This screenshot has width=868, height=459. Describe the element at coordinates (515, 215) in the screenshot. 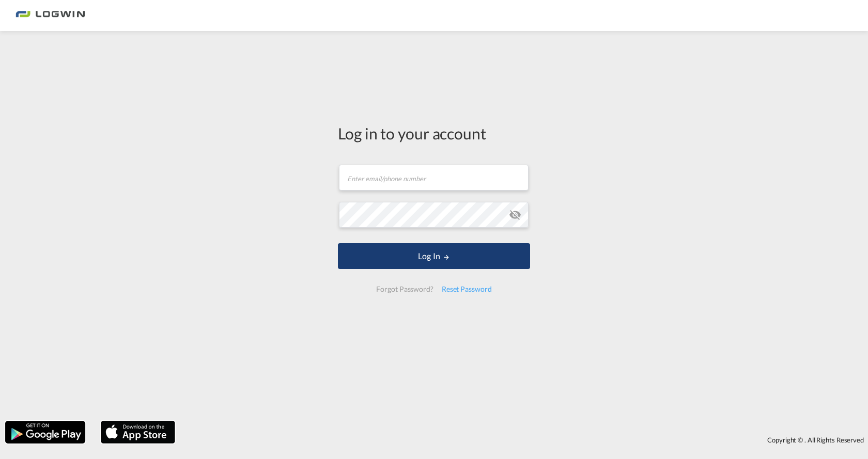

I see `md-icon: icon-eye-off` at that location.